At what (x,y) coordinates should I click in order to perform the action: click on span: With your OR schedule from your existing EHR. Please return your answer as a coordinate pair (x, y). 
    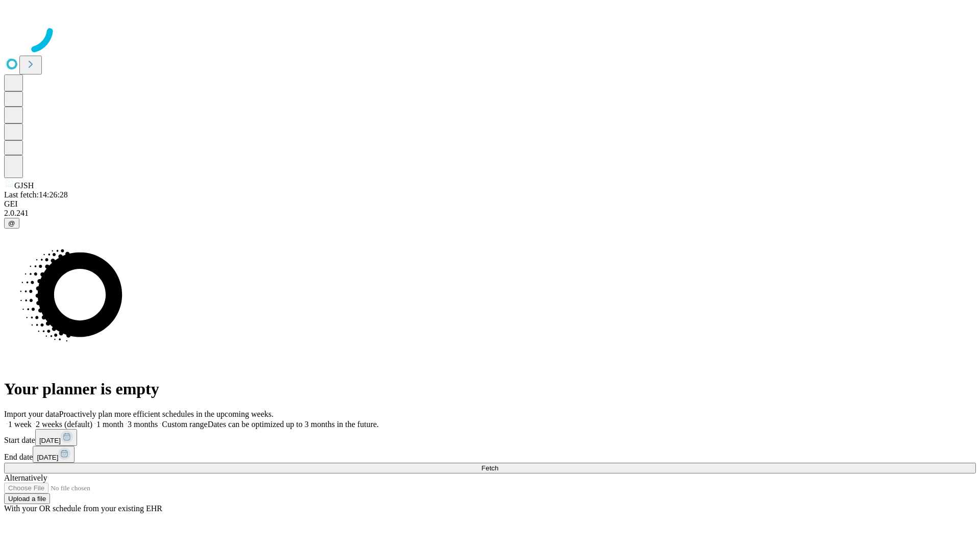
    Looking at the image, I should click on (83, 508).